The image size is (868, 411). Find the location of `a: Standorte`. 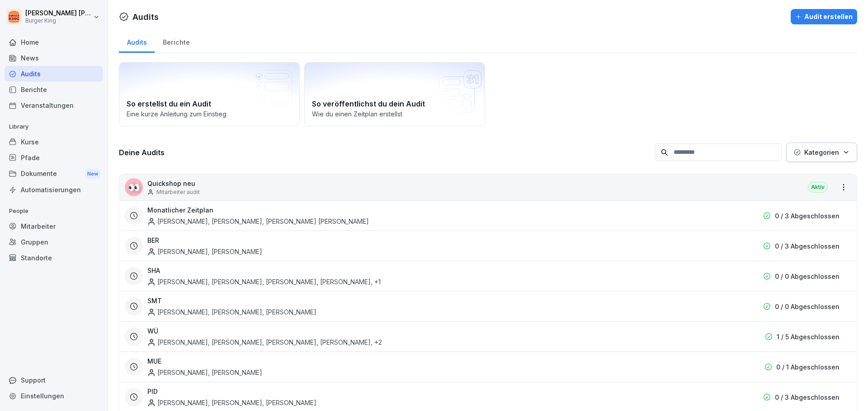

a: Standorte is located at coordinates (53, 258).